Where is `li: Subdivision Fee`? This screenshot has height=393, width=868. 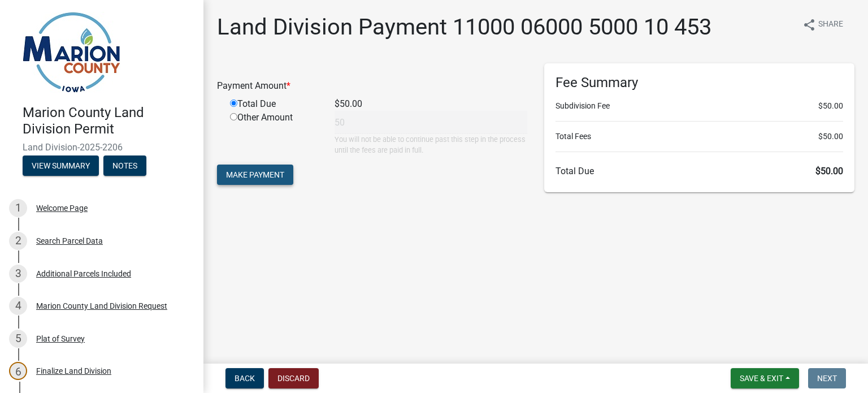 li: Subdivision Fee is located at coordinates (700, 106).